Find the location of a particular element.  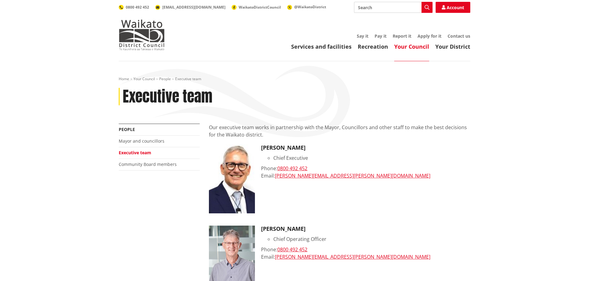

a: Mayor and councillors is located at coordinates (141, 141).